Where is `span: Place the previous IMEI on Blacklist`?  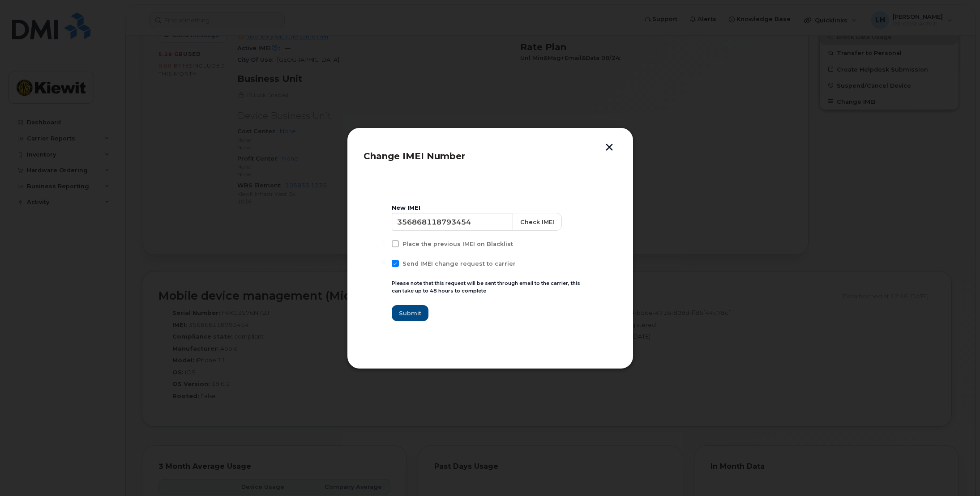 span: Place the previous IMEI on Blacklist is located at coordinates (458, 244).